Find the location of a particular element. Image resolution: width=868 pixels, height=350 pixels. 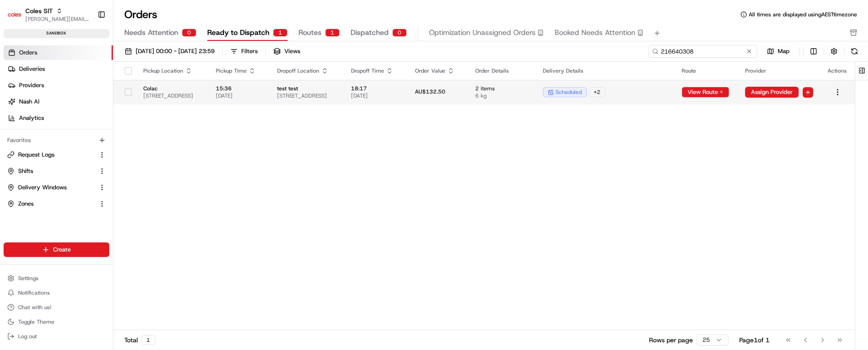

div: Actions is located at coordinates (837, 70).